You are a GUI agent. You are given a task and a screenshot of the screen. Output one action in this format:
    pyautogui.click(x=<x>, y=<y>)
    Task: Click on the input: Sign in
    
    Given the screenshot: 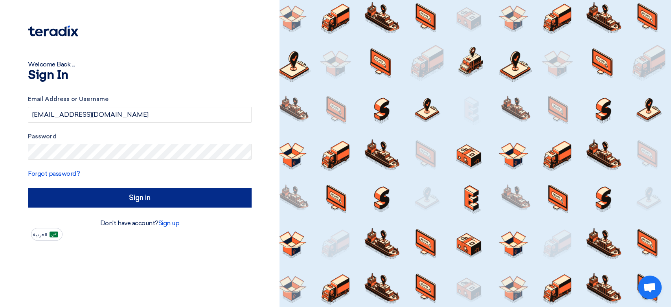 What is the action you would take?
    pyautogui.click(x=140, y=198)
    